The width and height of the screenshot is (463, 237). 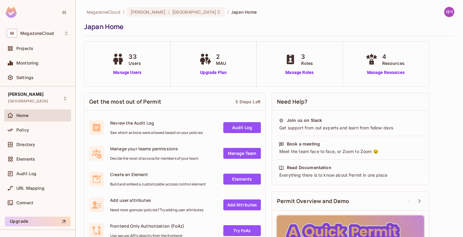 I want to click on a: Manage Roles, so click(x=299, y=72).